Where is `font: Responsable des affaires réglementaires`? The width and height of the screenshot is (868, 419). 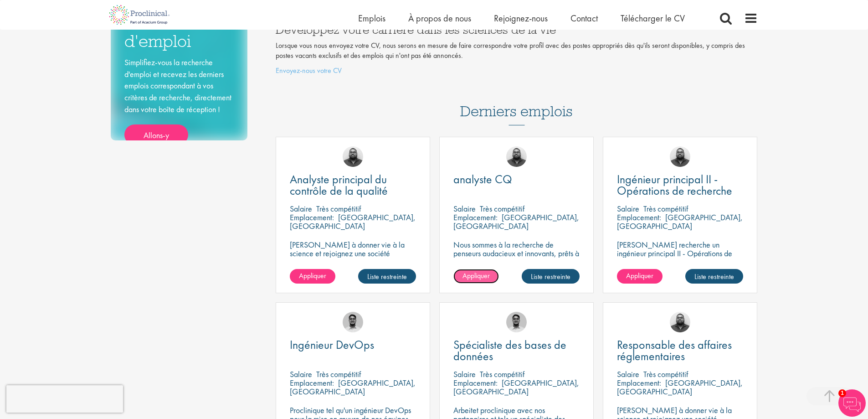
font: Responsable des affaires réglementaires is located at coordinates (674, 350).